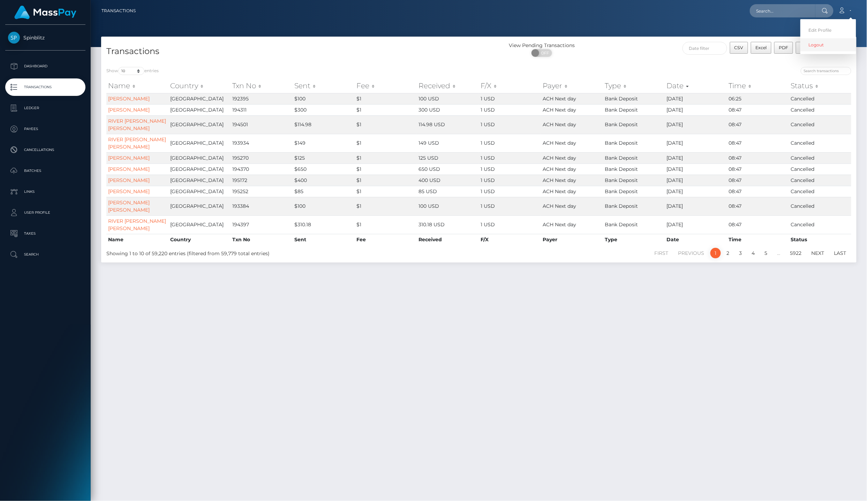 The height and width of the screenshot is (501, 867). I want to click on p: Payees, so click(45, 129).